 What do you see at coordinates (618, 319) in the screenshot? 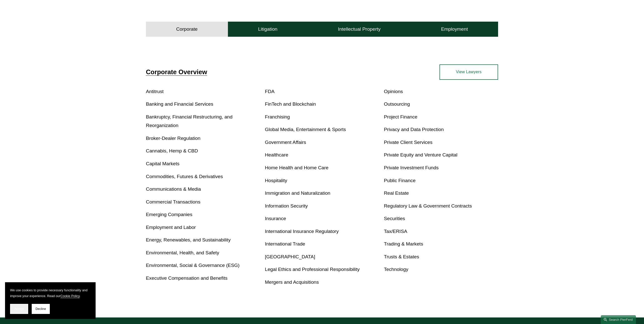
I see `a: Search this site` at bounding box center [618, 319].